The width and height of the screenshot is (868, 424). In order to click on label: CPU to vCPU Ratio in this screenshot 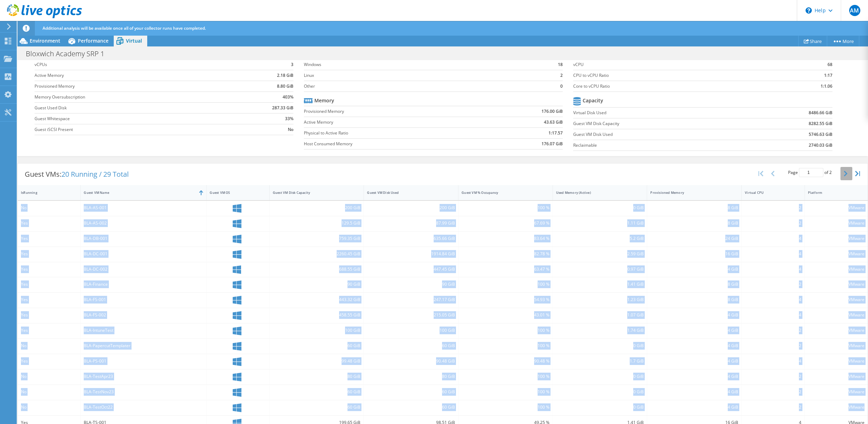, I will do `click(673, 76)`.